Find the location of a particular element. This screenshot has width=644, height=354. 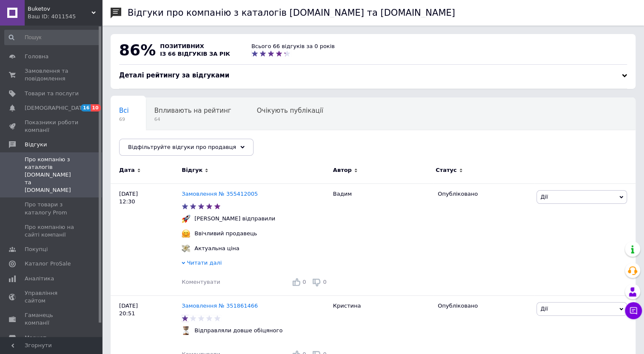

span: Деталі рейтингу за відгуками is located at coordinates (174, 75).